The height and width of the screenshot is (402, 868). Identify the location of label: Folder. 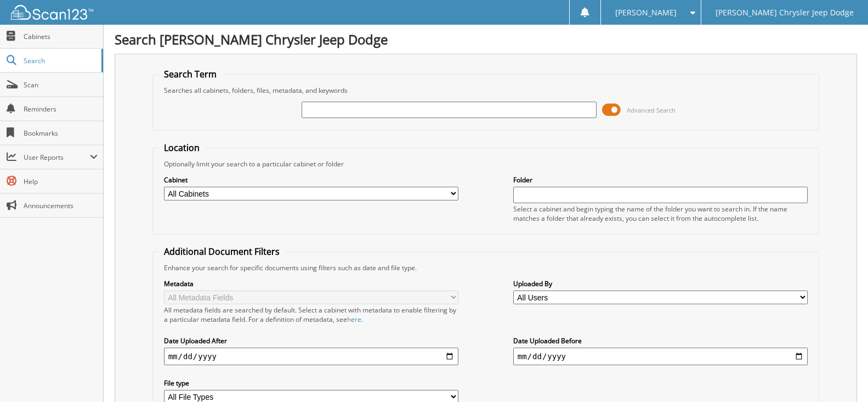
(661, 179).